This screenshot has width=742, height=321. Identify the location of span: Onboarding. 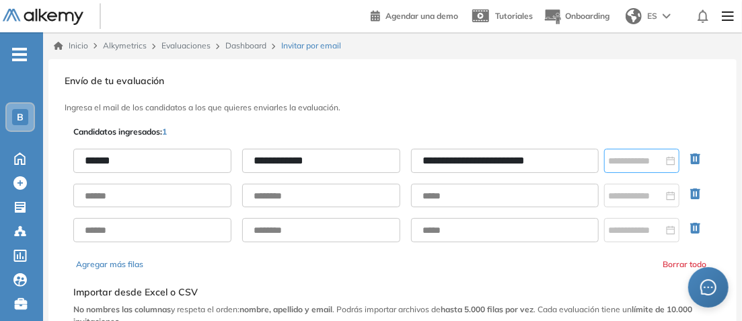
(587, 15).